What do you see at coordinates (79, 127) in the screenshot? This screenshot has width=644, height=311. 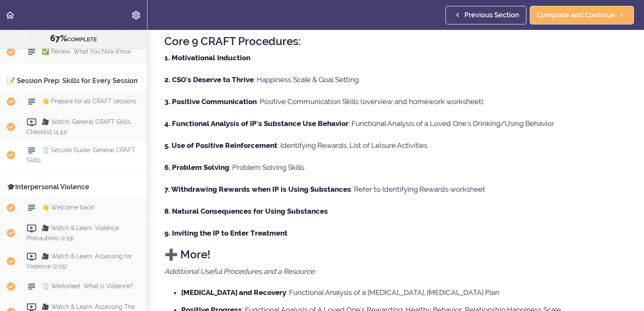 I see `span: 🎥 Watch: General CRAFT Skills Checklist (4:41)` at bounding box center [79, 127].